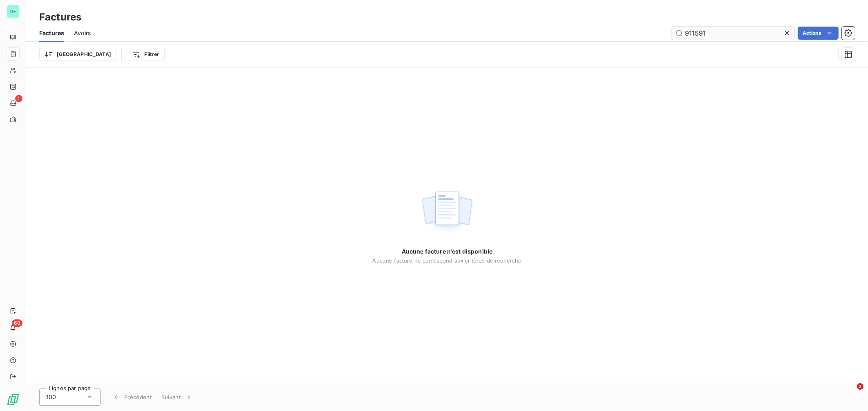  I want to click on img: empty state, so click(447, 213).